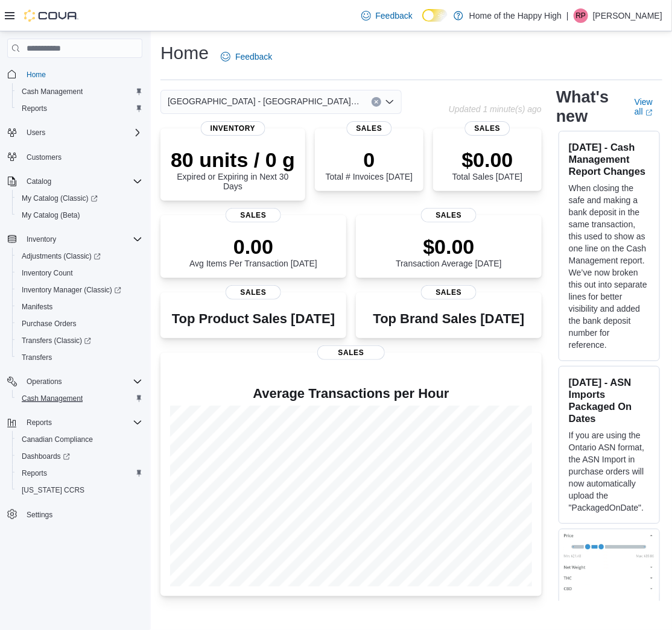  Describe the element at coordinates (60, 198) in the screenshot. I see `span: My Catalog (Classic)` at that location.